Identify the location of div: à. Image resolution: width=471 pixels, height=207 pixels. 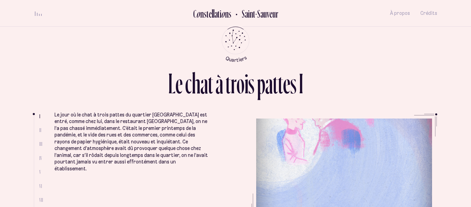
(219, 83).